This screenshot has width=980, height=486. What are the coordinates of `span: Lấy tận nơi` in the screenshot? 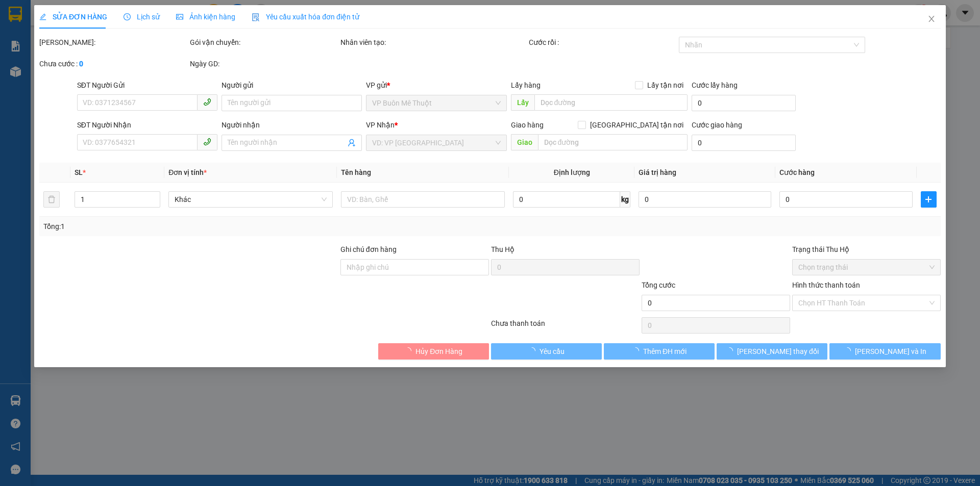 It's located at (665, 85).